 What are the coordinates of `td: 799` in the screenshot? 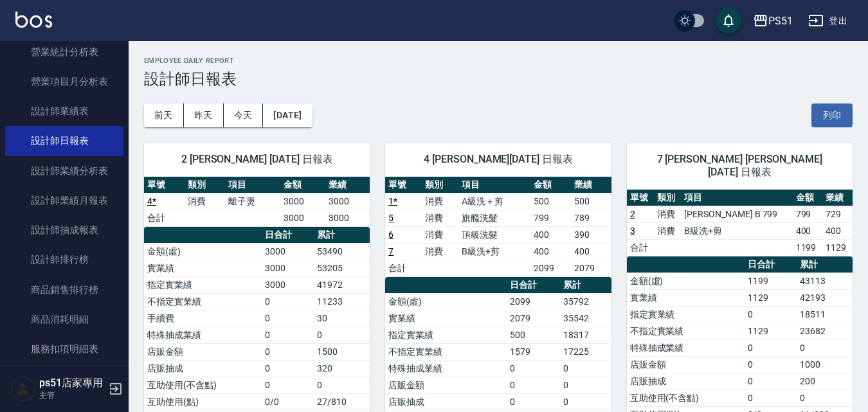 It's located at (808, 214).